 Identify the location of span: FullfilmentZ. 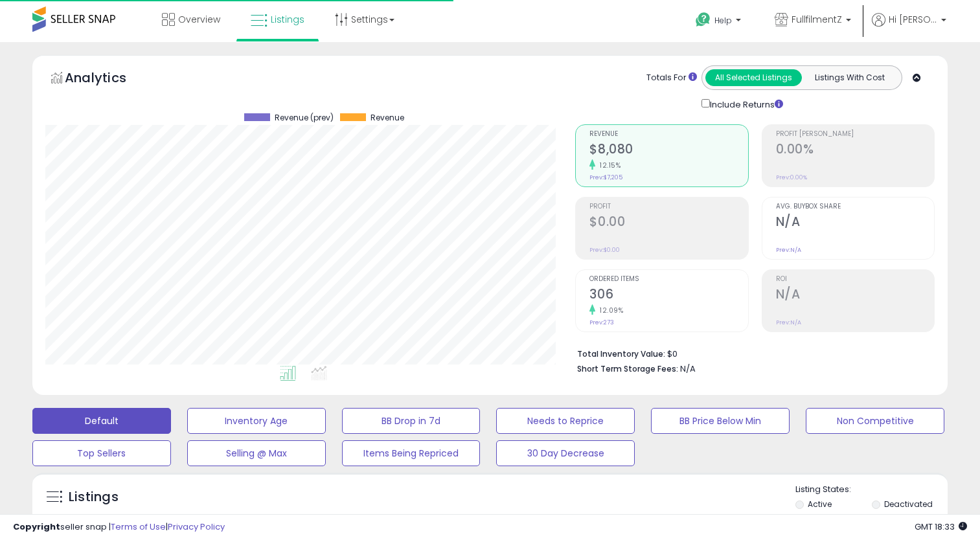
(817, 19).